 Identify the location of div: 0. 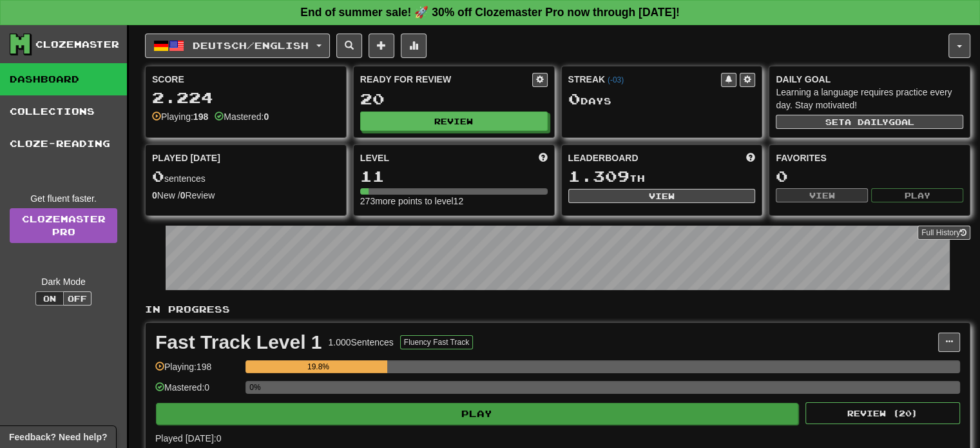
(869, 176).